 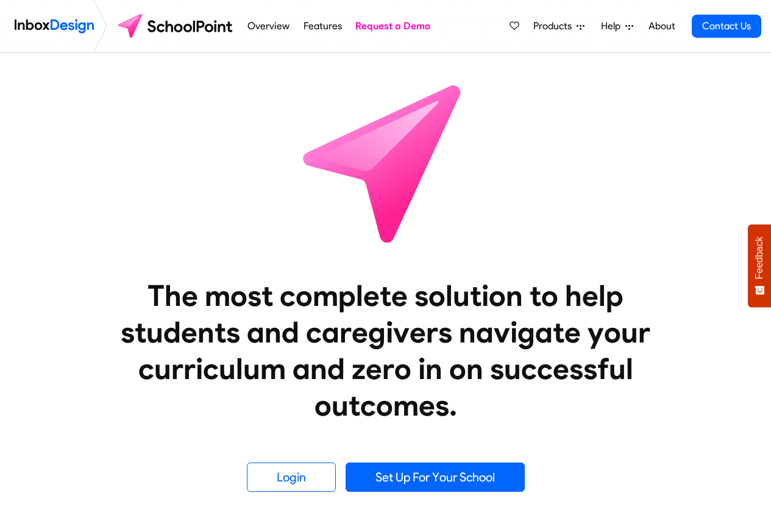 What do you see at coordinates (176, 26) in the screenshot?
I see `img: schoolpoint logo` at bounding box center [176, 26].